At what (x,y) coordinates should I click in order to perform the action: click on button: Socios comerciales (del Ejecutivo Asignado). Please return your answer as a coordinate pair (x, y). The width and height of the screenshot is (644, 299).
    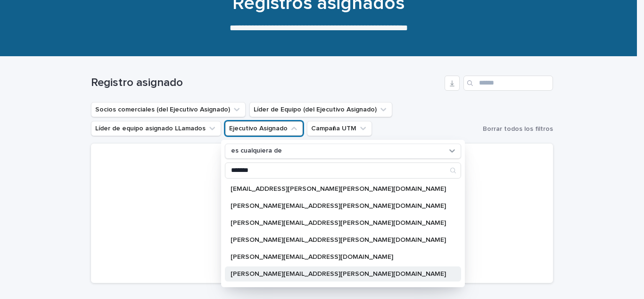
    Looking at the image, I should click on (168, 110).